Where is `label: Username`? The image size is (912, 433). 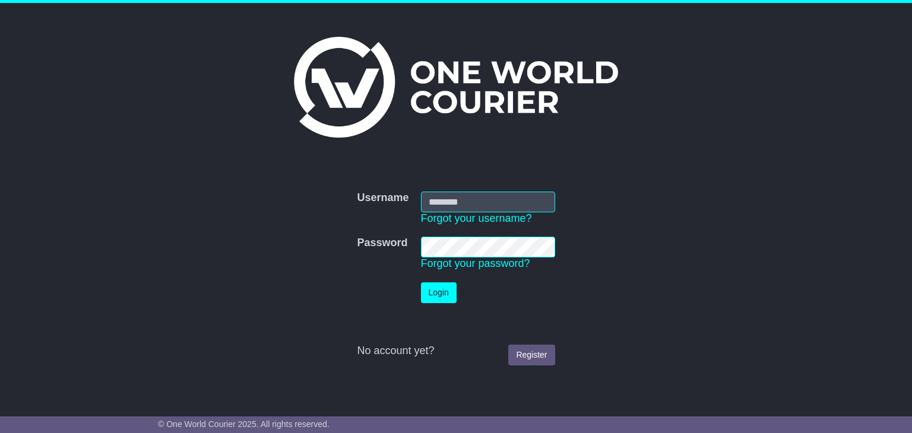 label: Username is located at coordinates (382, 198).